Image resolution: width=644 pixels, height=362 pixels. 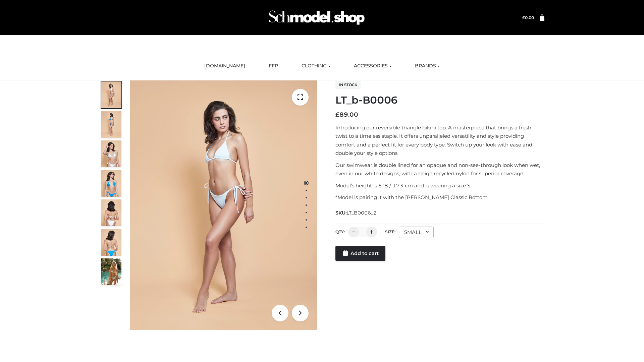 What do you see at coordinates (111, 95) in the screenshot?
I see `img: ArielClassicBikiniTop_CloudNine_AzureSky_OW114ECO_1-scaled.jpg` at bounding box center [111, 95].